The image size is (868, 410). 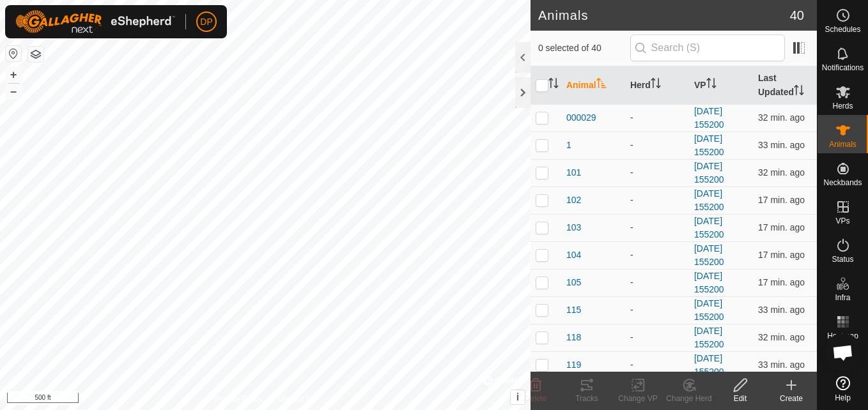 What do you see at coordinates (785, 86) in the screenshot?
I see `th: Last Updated` at bounding box center [785, 86].